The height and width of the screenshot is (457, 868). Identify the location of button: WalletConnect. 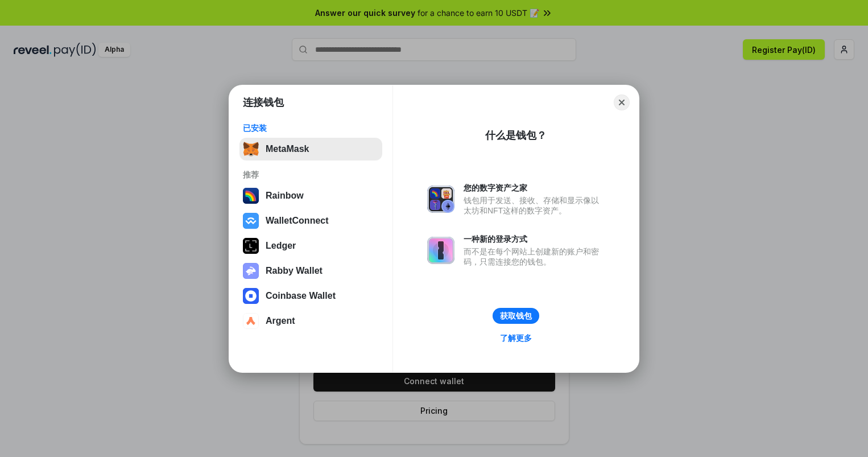
(310, 221).